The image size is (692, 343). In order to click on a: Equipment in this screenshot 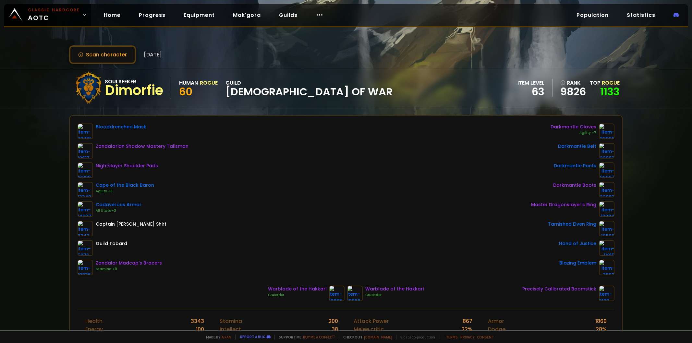, I will do `click(199, 15)`.